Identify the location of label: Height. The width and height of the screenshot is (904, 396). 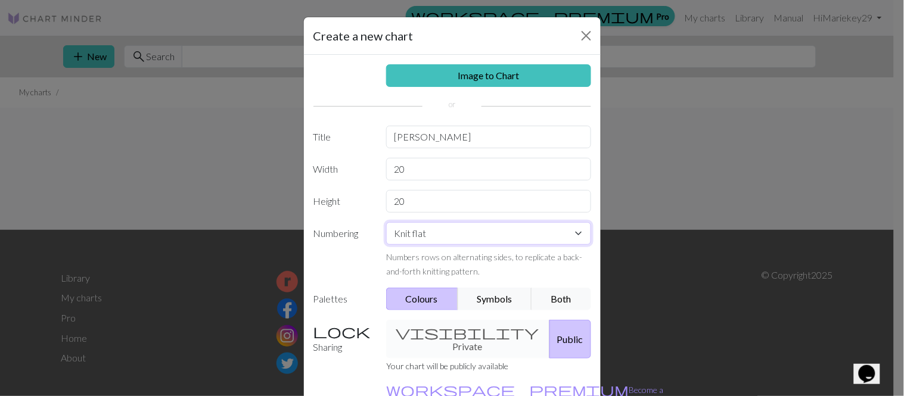
(343, 201).